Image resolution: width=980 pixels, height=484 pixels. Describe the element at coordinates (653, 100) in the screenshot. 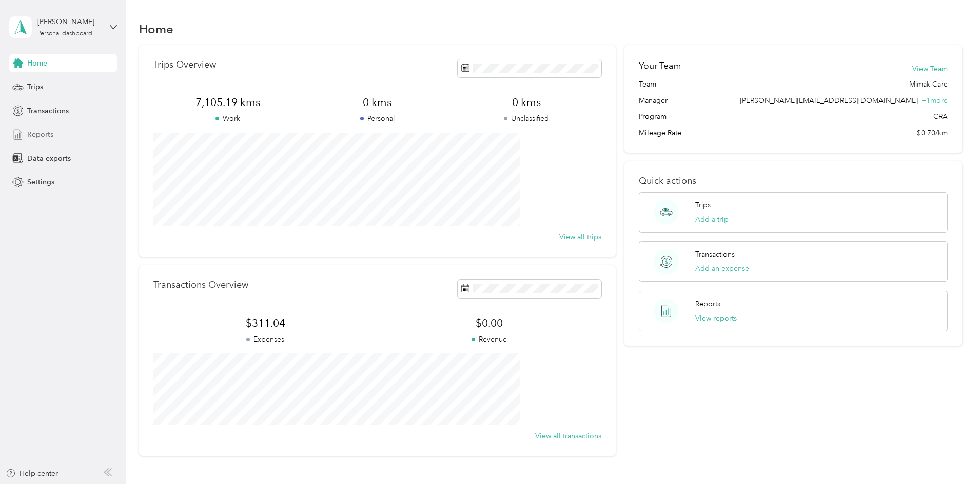

I see `span: Manager` at that location.